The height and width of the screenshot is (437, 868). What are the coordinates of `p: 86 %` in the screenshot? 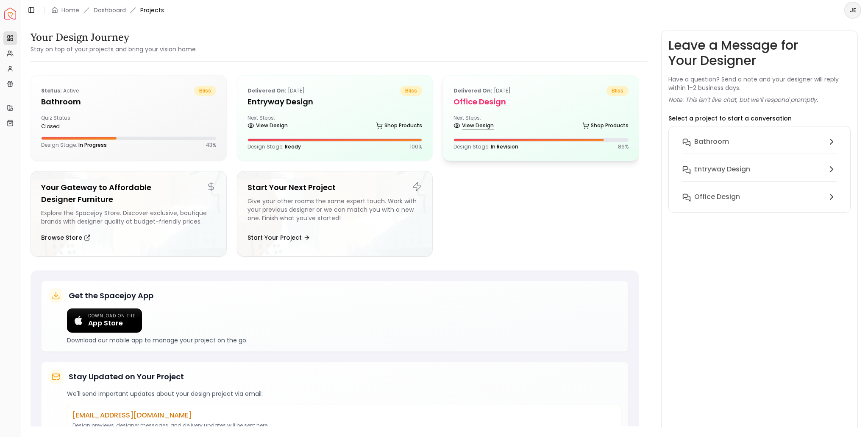 It's located at (623, 147).